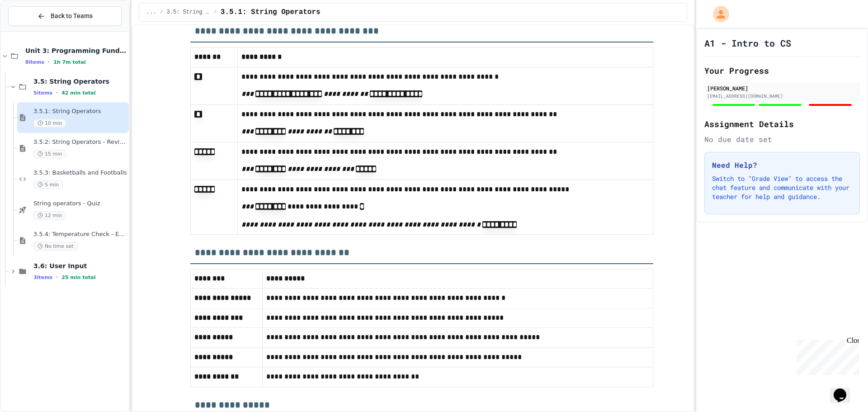 Image resolution: width=868 pixels, height=412 pixels. What do you see at coordinates (782, 124) in the screenshot?
I see `h2: Assignment Details` at bounding box center [782, 124].